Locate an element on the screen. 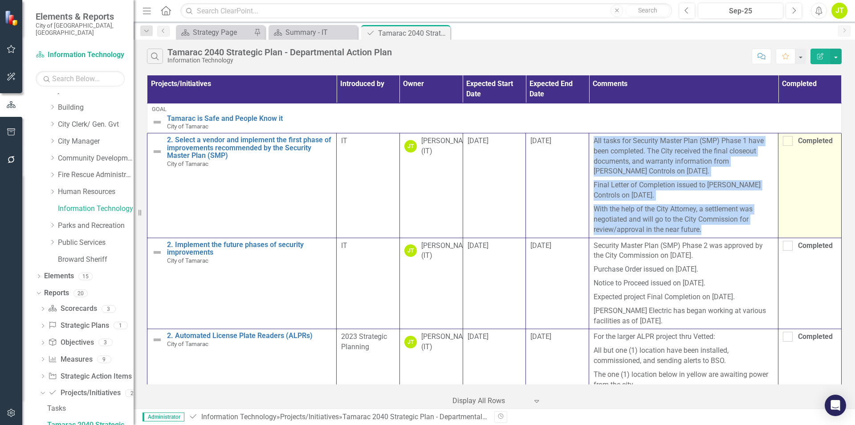 This screenshot has height=425, width=855. p: For the larger ALPR project thru Vetted: is located at coordinates (684, 337).